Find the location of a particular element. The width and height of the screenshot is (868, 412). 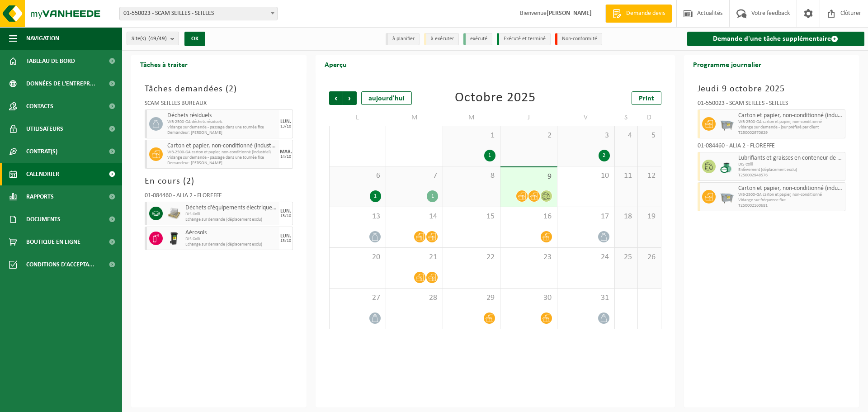

span: 6 is located at coordinates (358, 176).